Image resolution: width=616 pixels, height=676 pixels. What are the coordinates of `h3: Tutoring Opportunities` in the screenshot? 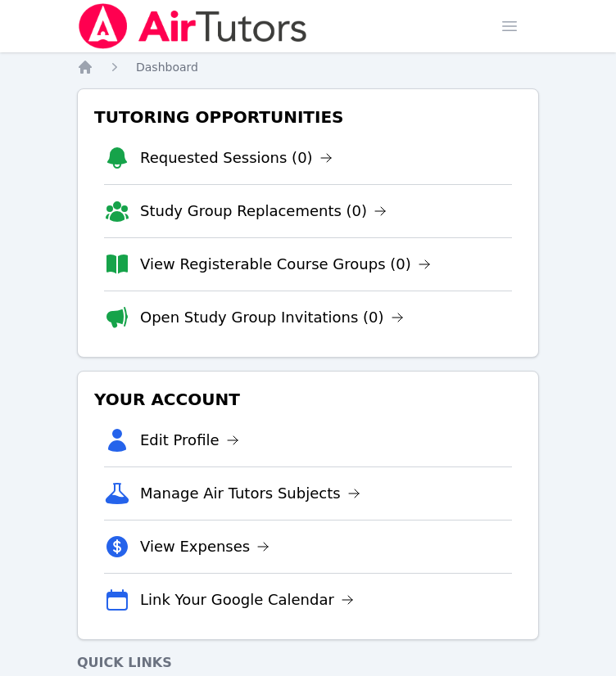 It's located at (308, 117).